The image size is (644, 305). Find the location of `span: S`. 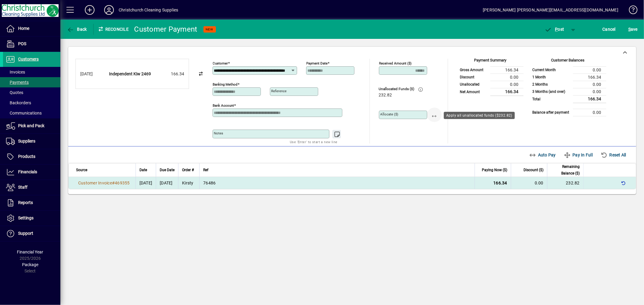

span: S is located at coordinates (629, 29).